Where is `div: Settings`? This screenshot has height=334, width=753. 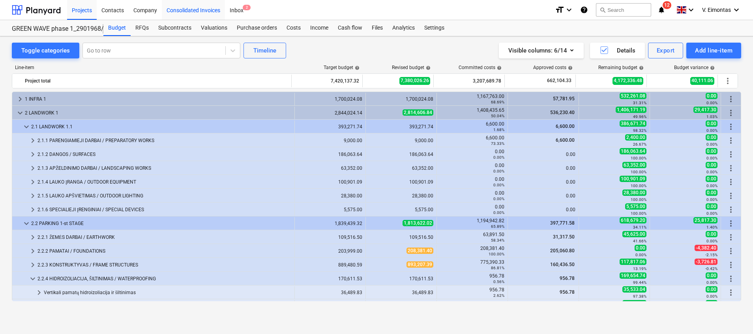 div: Settings is located at coordinates (434, 28).